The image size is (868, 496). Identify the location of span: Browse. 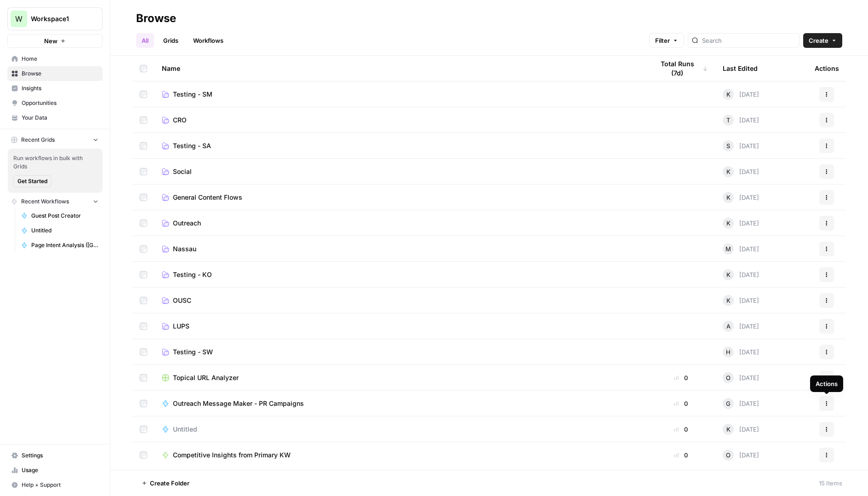
(60, 74).